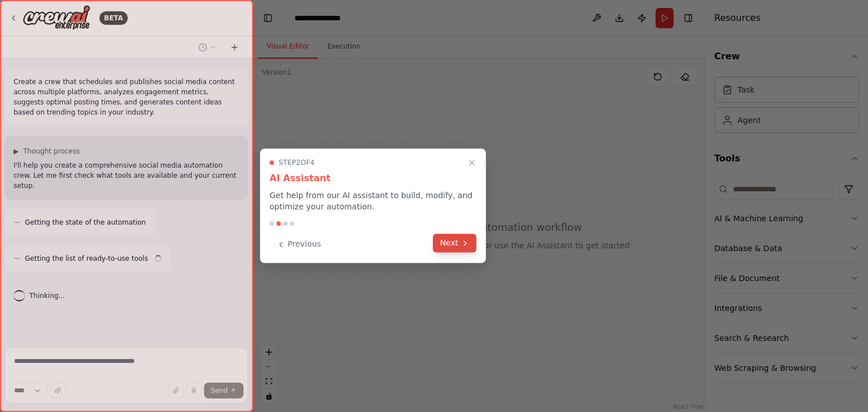  Describe the element at coordinates (373, 201) in the screenshot. I see `p: Get help from our AI assistant to build, modify, and optimize your automation.` at that location.